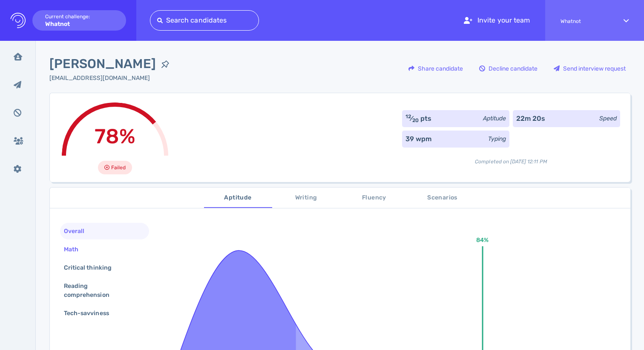  I want to click on sub: 20, so click(416, 120).